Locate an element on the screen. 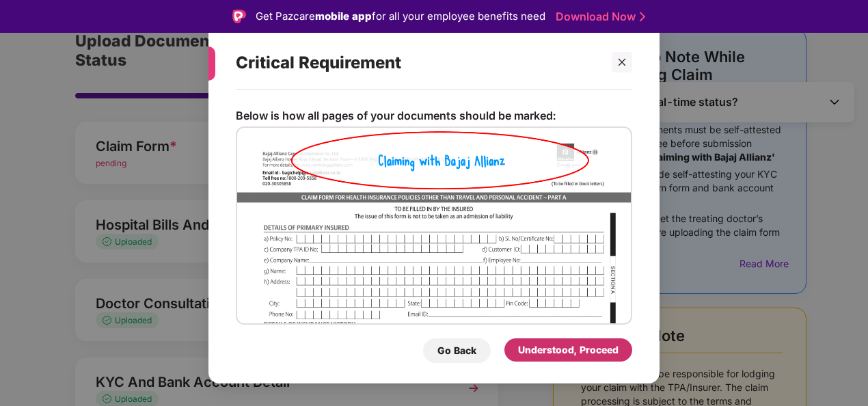  img: bajajAllianz.png is located at coordinates (434, 225).